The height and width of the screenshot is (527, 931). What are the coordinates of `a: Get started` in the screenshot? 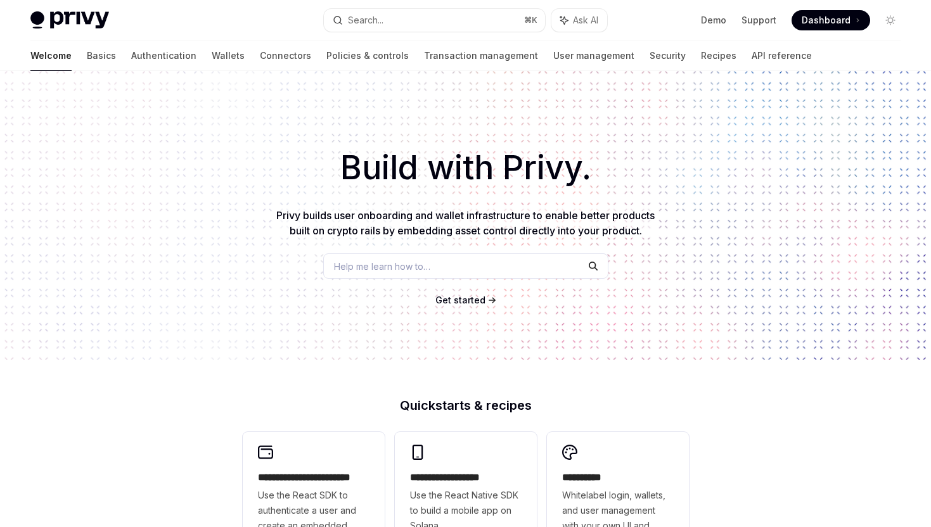 It's located at (460, 300).